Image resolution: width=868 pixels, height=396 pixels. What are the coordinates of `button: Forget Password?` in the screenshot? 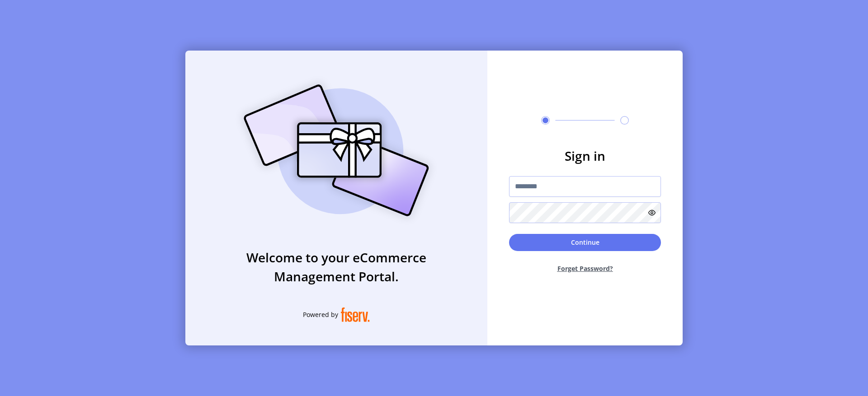 It's located at (586, 269).